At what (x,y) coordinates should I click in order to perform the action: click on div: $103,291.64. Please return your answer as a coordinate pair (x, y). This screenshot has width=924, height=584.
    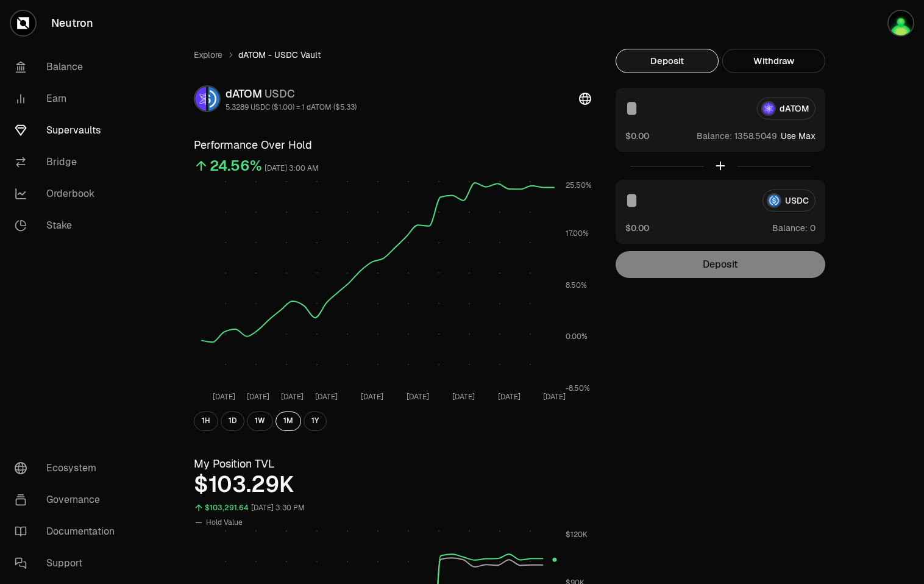
    Looking at the image, I should click on (226, 507).